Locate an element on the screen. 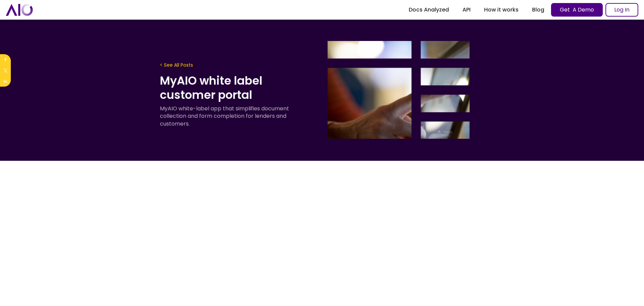 The height and width of the screenshot is (306, 644). a: Log In is located at coordinates (622, 10).